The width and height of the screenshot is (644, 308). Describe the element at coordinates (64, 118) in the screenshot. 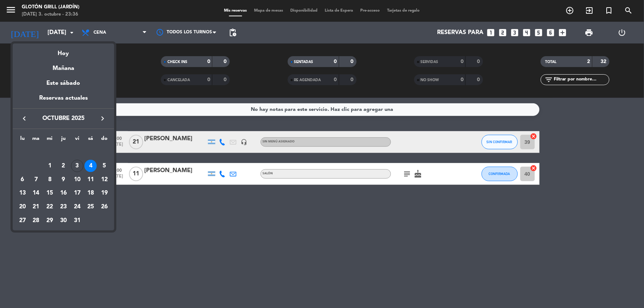

I see `span: octubre 2025` at that location.